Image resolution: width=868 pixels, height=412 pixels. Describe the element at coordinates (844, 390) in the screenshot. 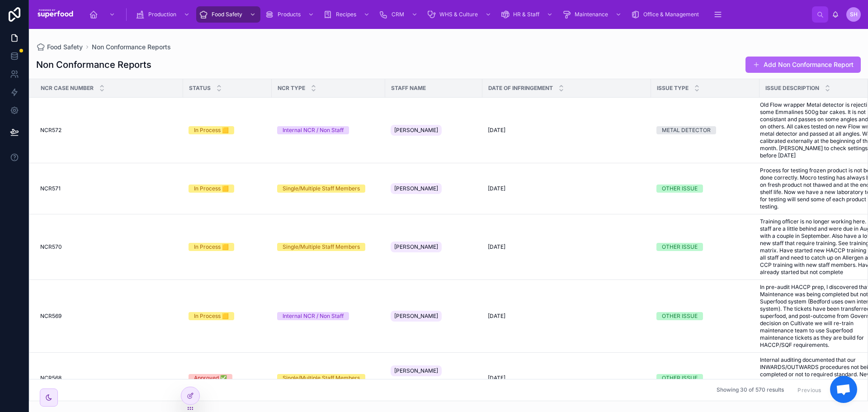

I see `div: Open chat` at that location.